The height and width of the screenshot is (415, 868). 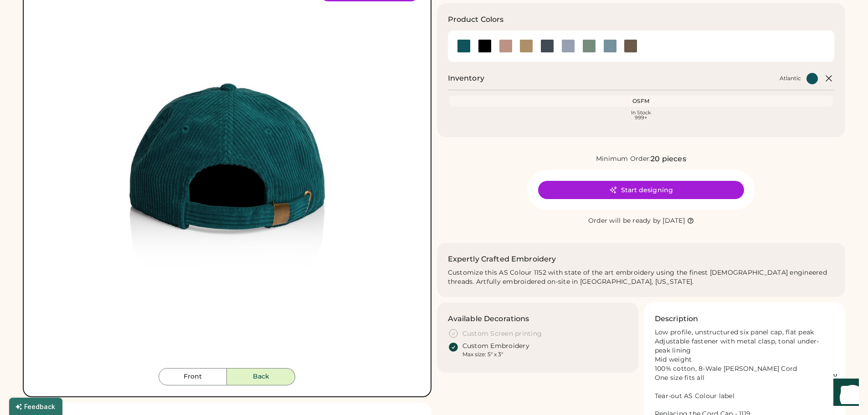 What do you see at coordinates (496, 346) in the screenshot?
I see `div: Custom Embroidery` at bounding box center [496, 346].